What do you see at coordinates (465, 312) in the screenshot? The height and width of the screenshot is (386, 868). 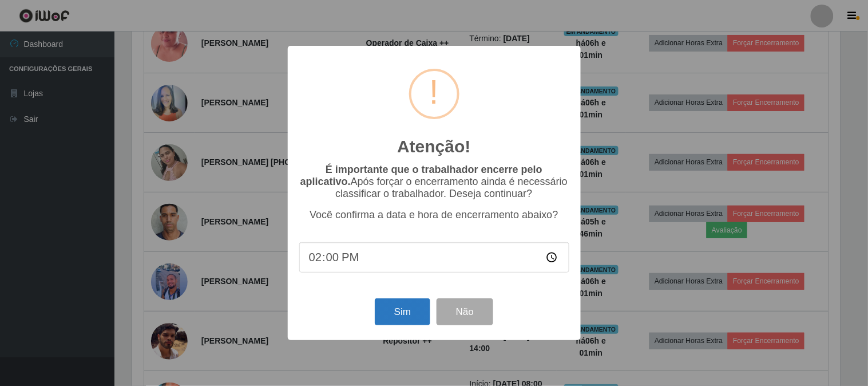 I see `button: Não` at bounding box center [465, 312].